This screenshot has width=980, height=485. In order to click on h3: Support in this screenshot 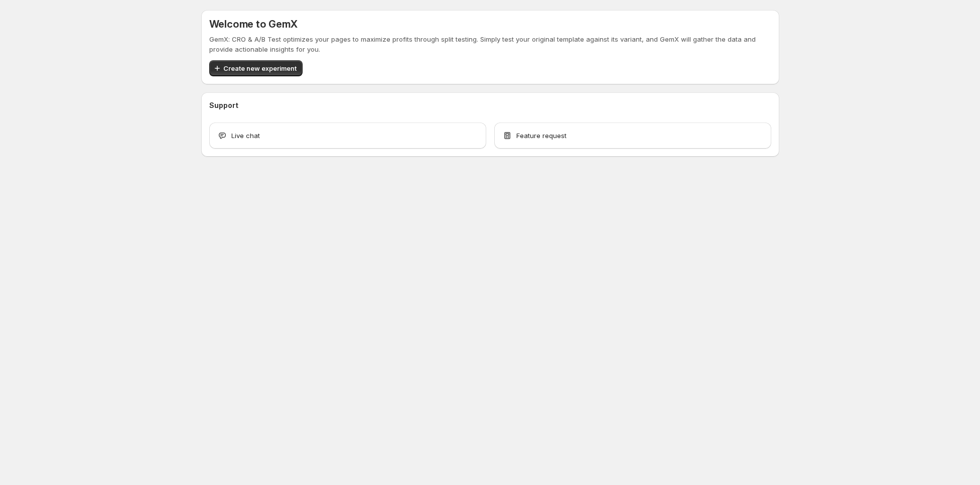, I will do `click(224, 105)`.